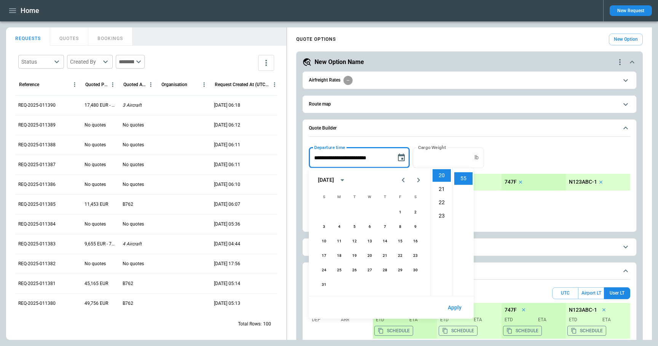 This screenshot has height=346, width=658. What do you see at coordinates (132, 244) in the screenshot?
I see `p: 4 Aircraft` at bounding box center [132, 244].